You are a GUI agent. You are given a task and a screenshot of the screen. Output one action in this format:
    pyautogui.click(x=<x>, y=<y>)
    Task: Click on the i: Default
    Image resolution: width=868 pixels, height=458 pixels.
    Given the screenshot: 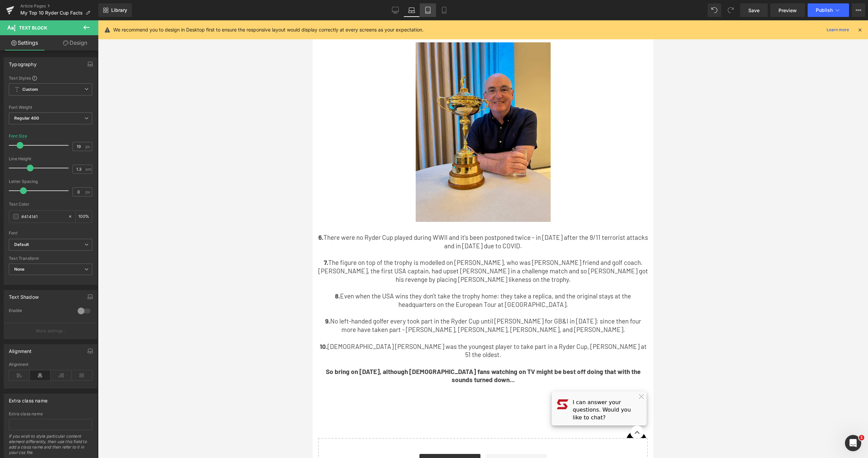 What is the action you would take?
    pyautogui.click(x=22, y=245)
    